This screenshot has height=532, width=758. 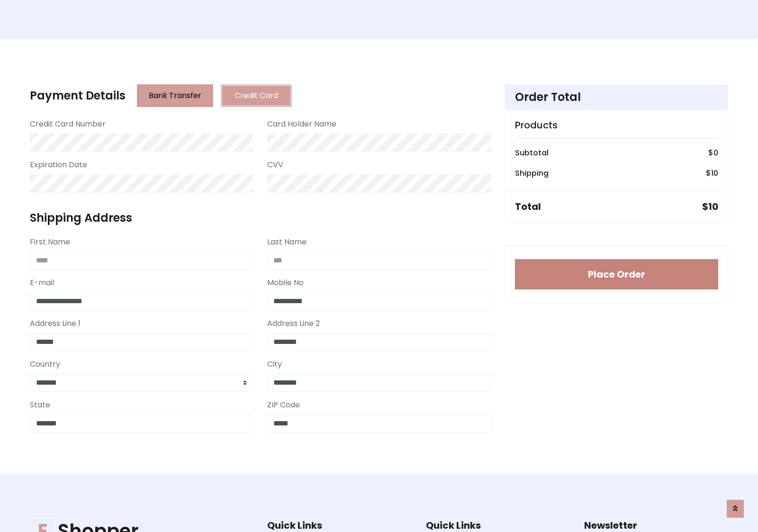 I want to click on label: CVV, so click(x=275, y=165).